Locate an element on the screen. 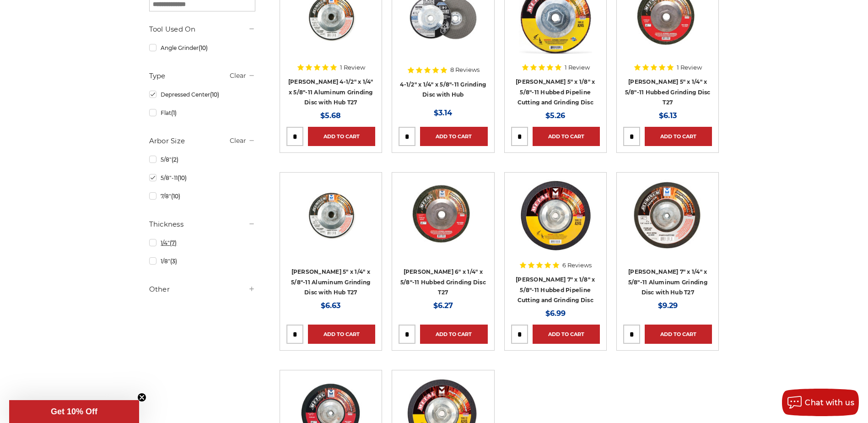 Image resolution: width=868 pixels, height=423 pixels. span: $6.13 is located at coordinates (667, 115).